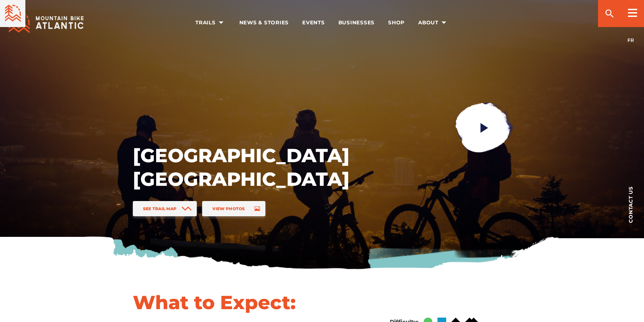  What do you see at coordinates (242, 303) in the screenshot?
I see `h1: What to Expect:` at bounding box center [242, 303].